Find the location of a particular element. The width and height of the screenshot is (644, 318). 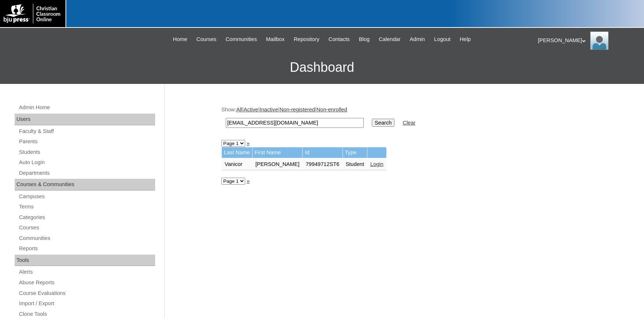

a: Home is located at coordinates (180, 39).